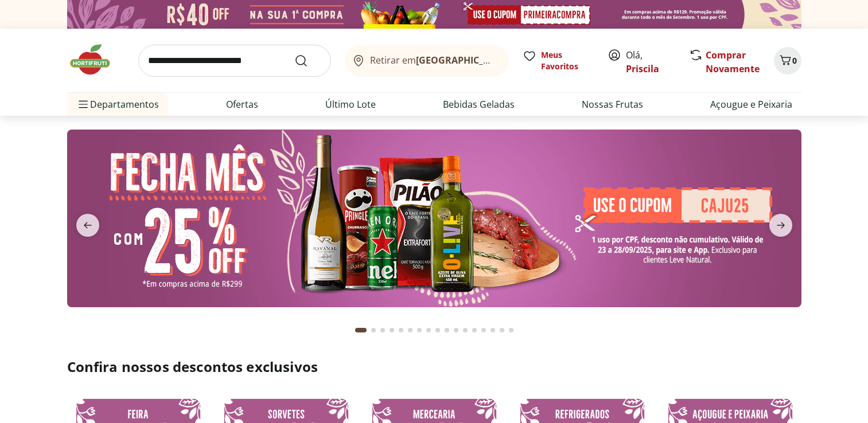  What do you see at coordinates (361, 330) in the screenshot?
I see `button: Current page from fs-carousel` at bounding box center [361, 330].